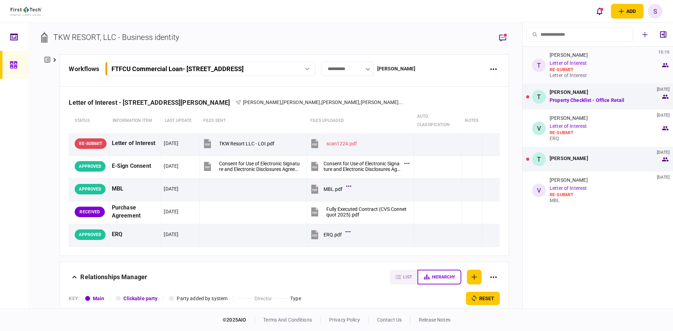  Describe the element at coordinates (114, 277) in the screenshot. I see `div: Relationships Manager` at that location.